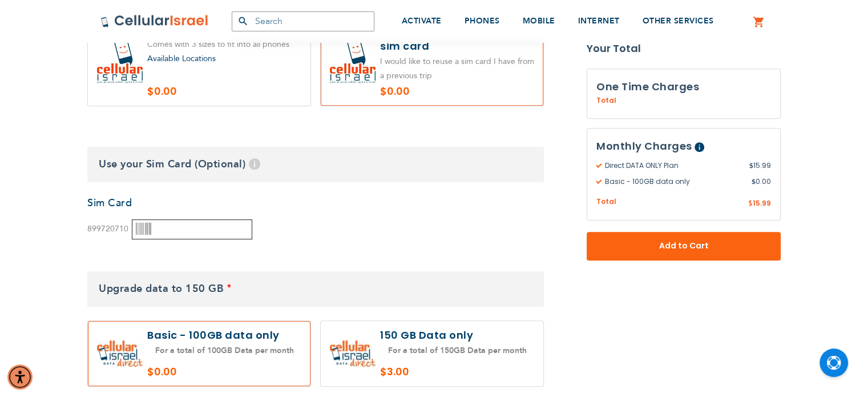 Image resolution: width=868 pixels, height=397 pixels. I want to click on a: Available Locations, so click(181, 58).